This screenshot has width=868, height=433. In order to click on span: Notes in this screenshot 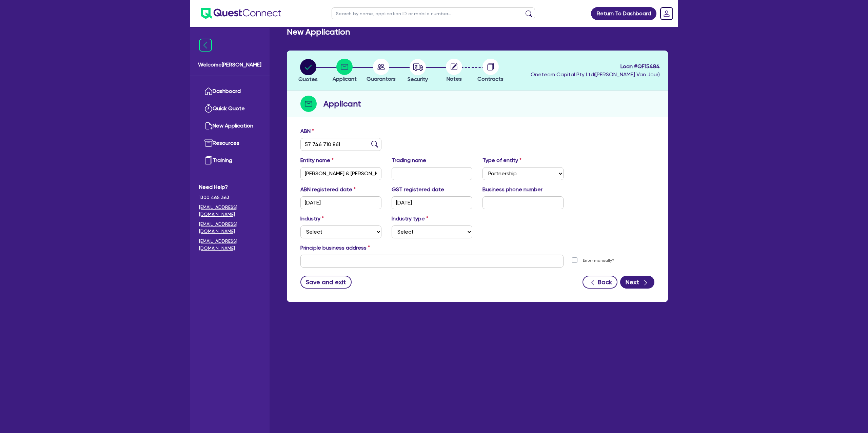, I will do `click(454, 79)`.